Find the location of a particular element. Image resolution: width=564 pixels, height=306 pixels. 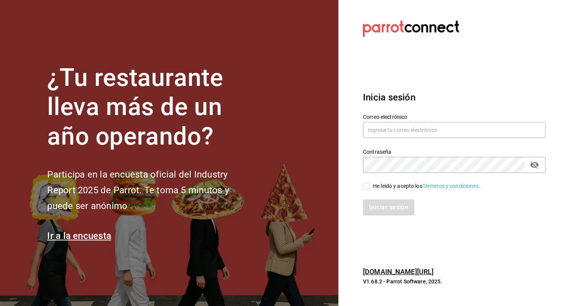

div: He leído y acepto los is located at coordinates (426, 186).